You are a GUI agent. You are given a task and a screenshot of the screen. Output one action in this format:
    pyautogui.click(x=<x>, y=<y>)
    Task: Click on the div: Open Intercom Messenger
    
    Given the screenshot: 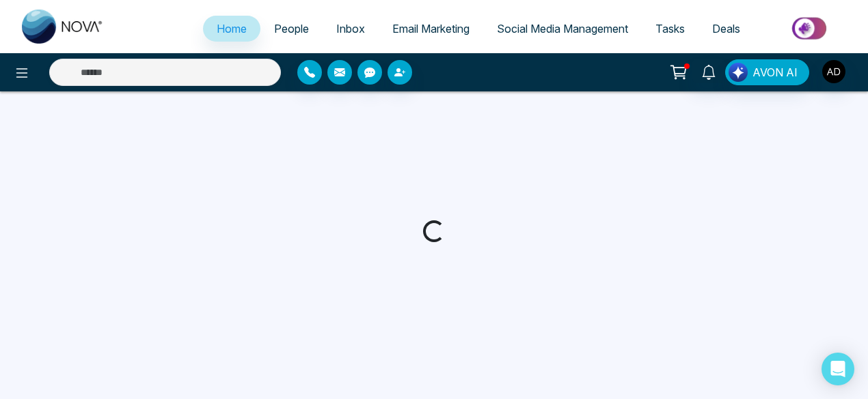 What is the action you would take?
    pyautogui.click(x=838, y=369)
    